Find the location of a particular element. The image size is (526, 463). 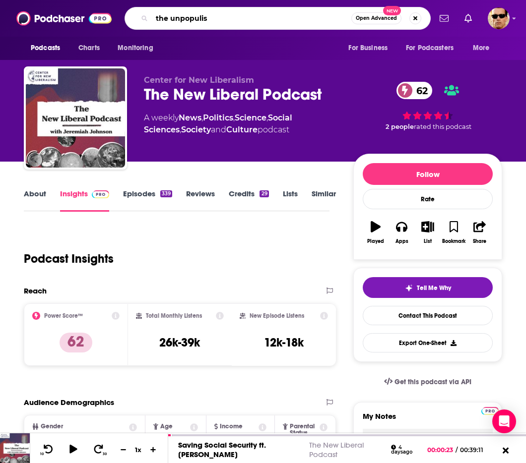

button: Open AdvancedNew is located at coordinates (376, 18).